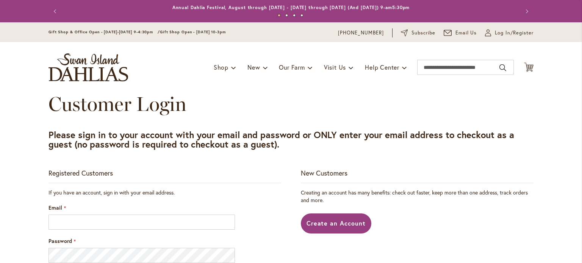  Describe the element at coordinates (301, 15) in the screenshot. I see `button: 4 of 4` at that location.